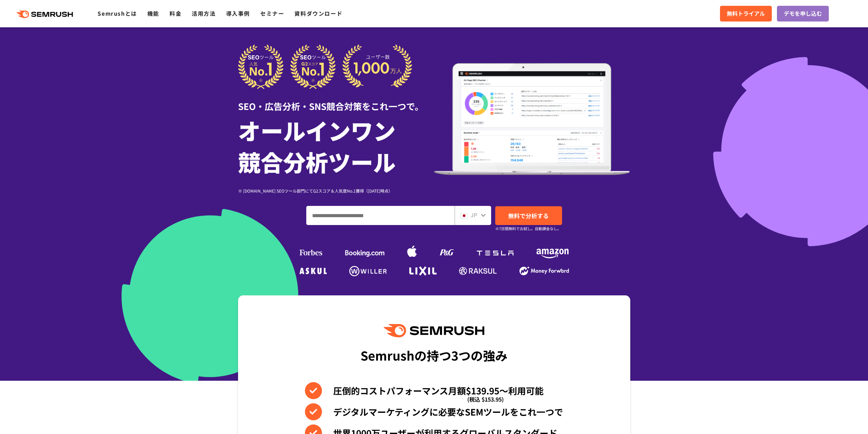 The width and height of the screenshot is (868, 434). What do you see at coordinates (803, 14) in the screenshot?
I see `a: デモを申し込む` at bounding box center [803, 14].